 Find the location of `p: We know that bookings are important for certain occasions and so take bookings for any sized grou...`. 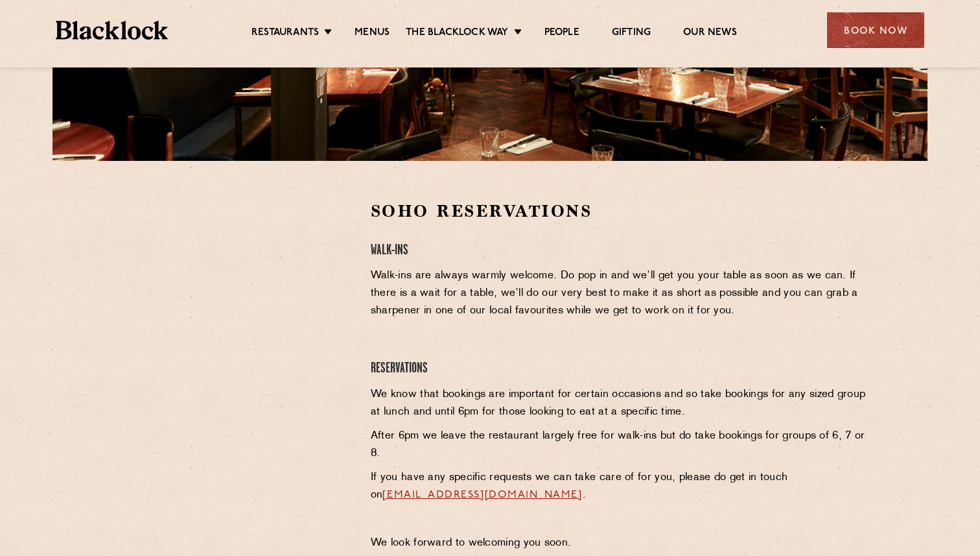

p: We know that bookings are important for certain occasions and so take bookings for any sized grou... is located at coordinates (619, 404).